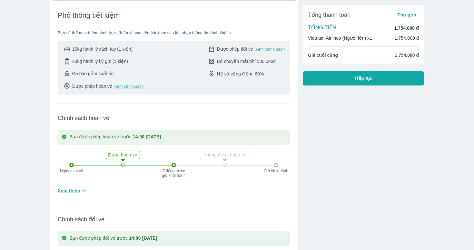 This screenshot has height=250, width=474. What do you see at coordinates (174, 219) in the screenshot?
I see `span: Chính sách đổi vé` at bounding box center [174, 219].